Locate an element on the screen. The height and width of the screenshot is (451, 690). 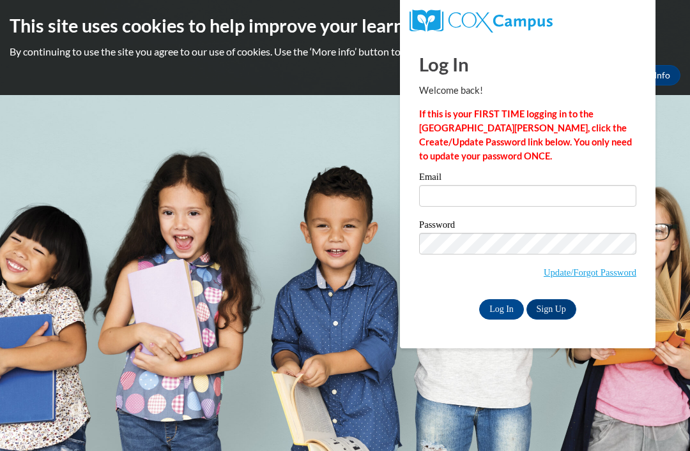
a: Update/Forgot Password is located at coordinates (589, 273).